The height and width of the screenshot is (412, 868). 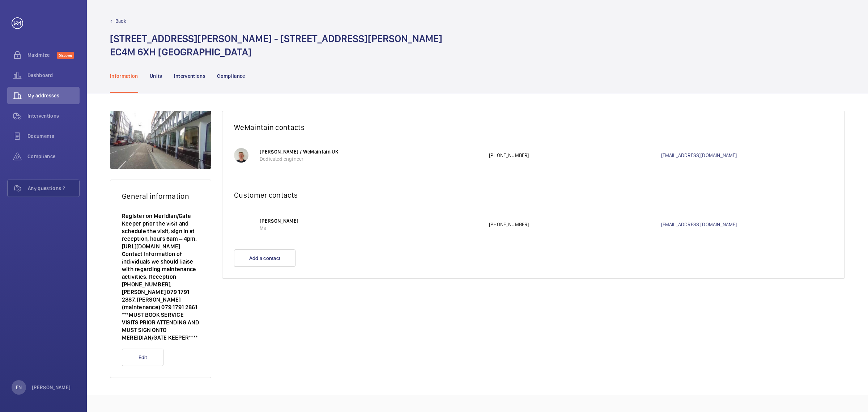 What do you see at coordinates (121, 21) in the screenshot?
I see `p: Back` at bounding box center [121, 21].